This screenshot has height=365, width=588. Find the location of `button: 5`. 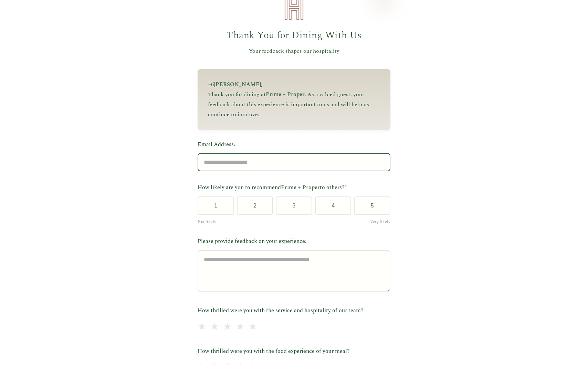

button: 5 is located at coordinates (372, 205).